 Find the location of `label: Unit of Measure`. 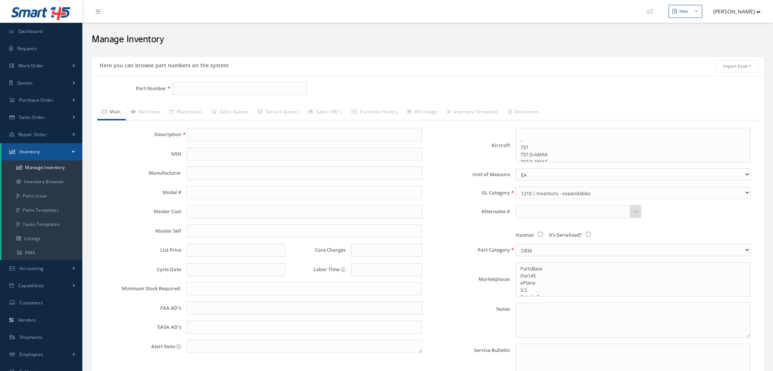

label: Unit of Measure is located at coordinates (469, 174).